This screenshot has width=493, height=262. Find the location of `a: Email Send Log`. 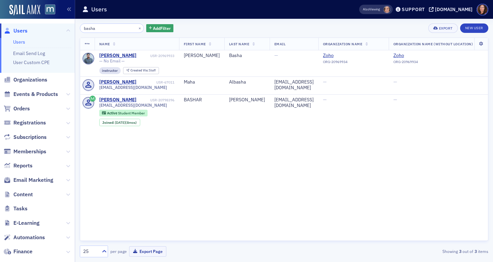

a: Email Send Log is located at coordinates (29, 53).